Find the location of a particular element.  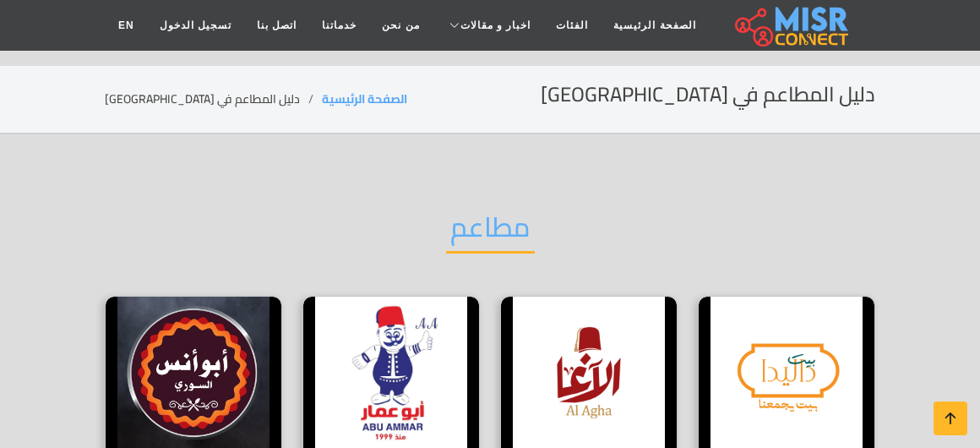

a: تسجيل الدخول is located at coordinates (195, 25).